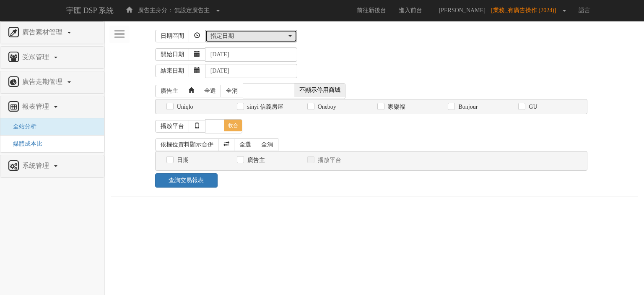 This screenshot has height=295, width=644. I want to click on a: 受眾管理, so click(52, 58).